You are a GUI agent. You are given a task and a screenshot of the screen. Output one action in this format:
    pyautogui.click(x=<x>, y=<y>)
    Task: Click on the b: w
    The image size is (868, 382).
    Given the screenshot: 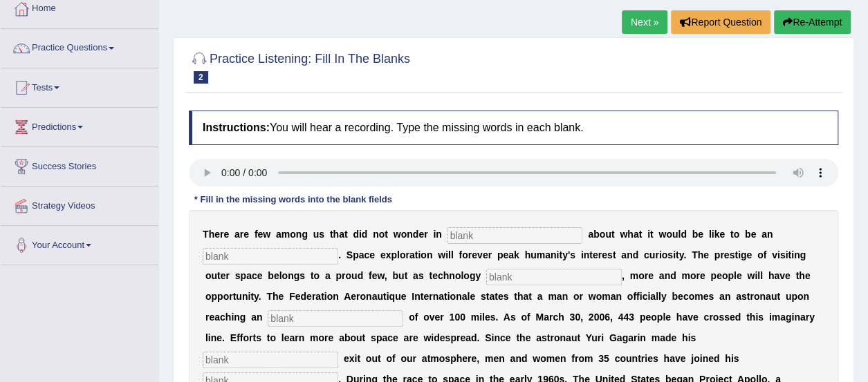 What is the action you would take?
    pyautogui.click(x=751, y=276)
    